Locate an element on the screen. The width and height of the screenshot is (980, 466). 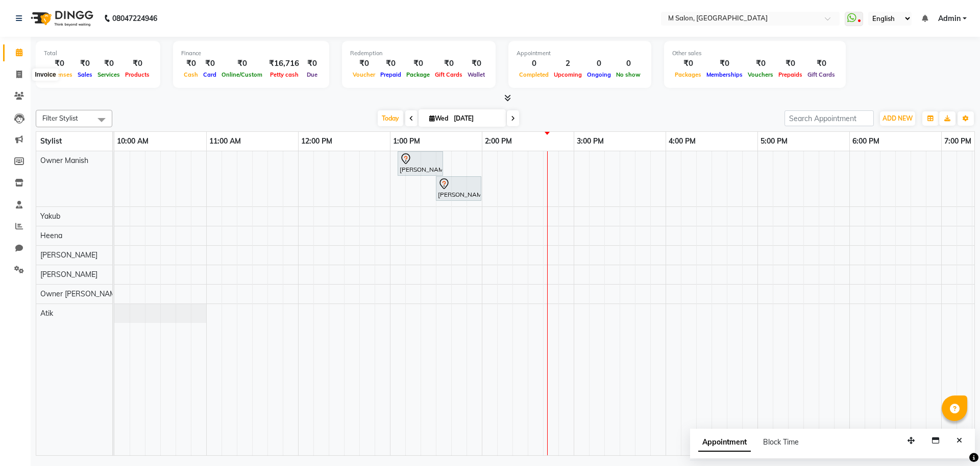
span: Prepaids is located at coordinates (790, 75).